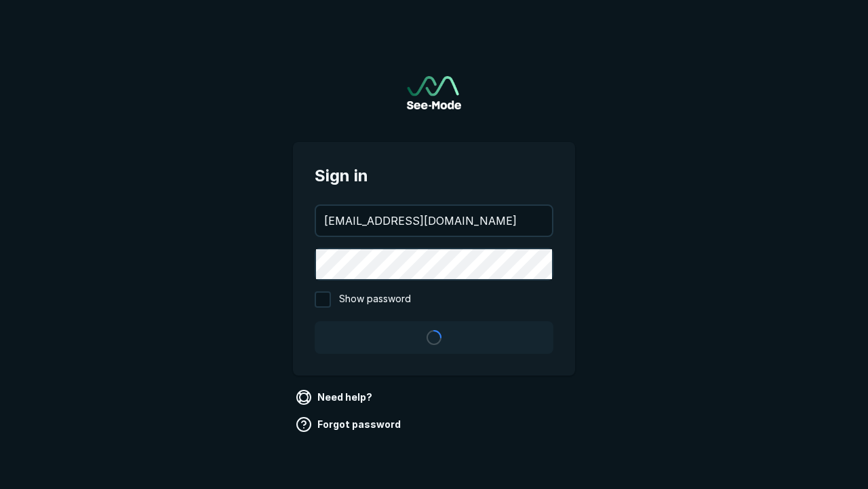  I want to click on img: See-Mode Logo, so click(434, 92).